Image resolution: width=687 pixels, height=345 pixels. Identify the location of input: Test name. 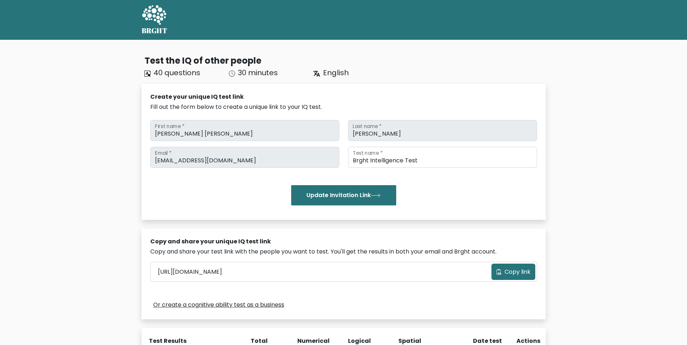
(442, 157).